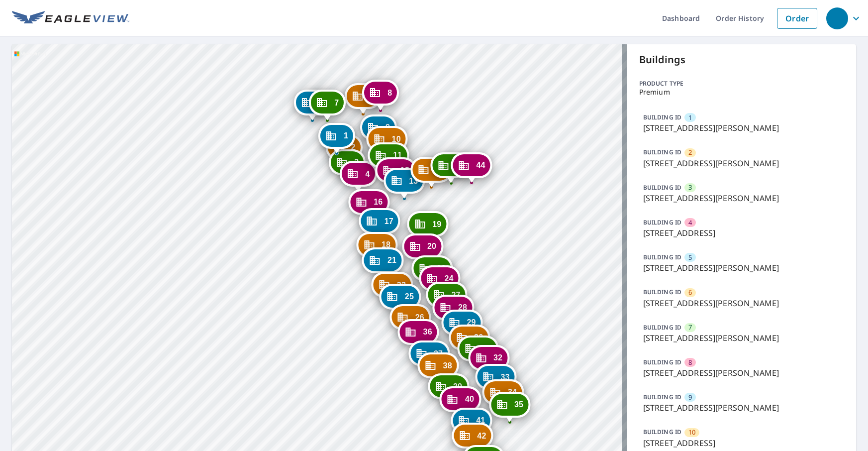 The height and width of the screenshot is (451, 868). Describe the element at coordinates (327, 105) in the screenshot. I see `div: Dropped pin, building 7, Commercial property, 7343 Reynolds Crossing Dr Reynoldsburg, OH 43068` at that location.